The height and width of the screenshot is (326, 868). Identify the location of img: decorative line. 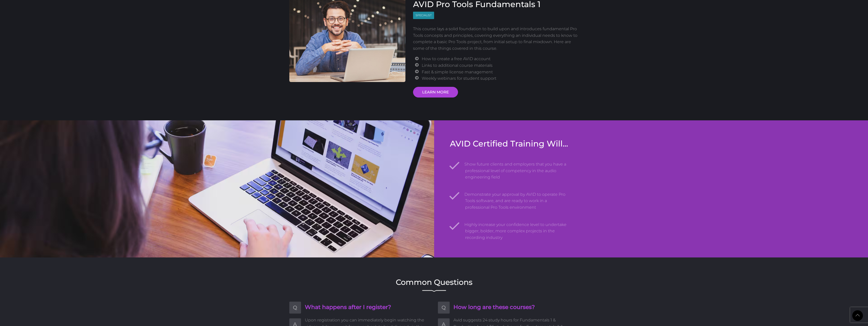
(434, 291).